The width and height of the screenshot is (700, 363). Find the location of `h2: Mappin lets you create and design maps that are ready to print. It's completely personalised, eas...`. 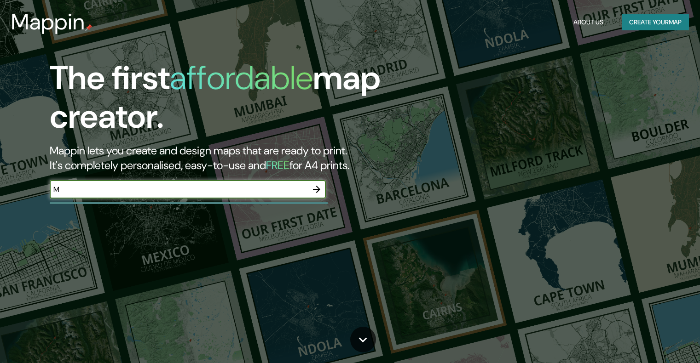

h2: Mappin lets you create and design maps that are ready to print. It's completely personalised, eas... is located at coordinates (224, 158).